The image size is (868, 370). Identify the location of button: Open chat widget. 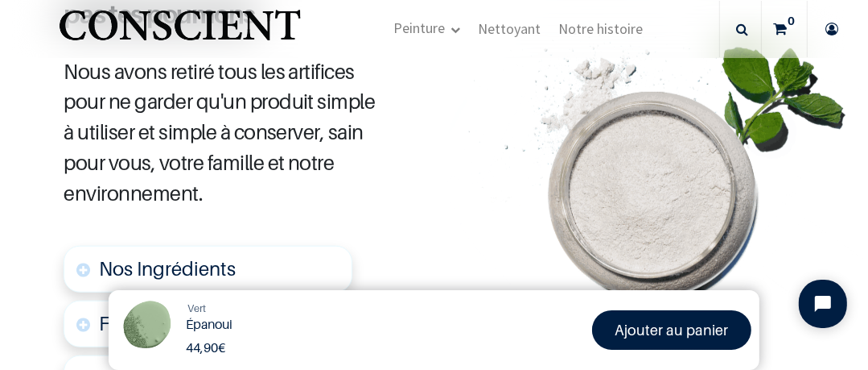
(38, 38).